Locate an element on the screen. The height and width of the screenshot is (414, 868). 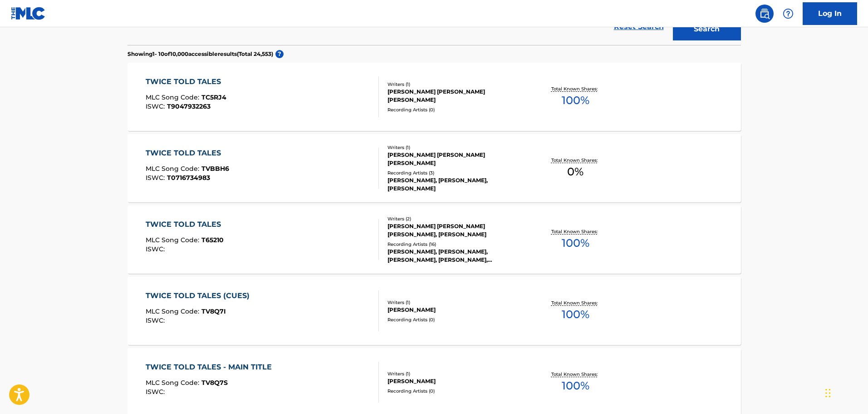
button: Search is located at coordinates (707, 29).